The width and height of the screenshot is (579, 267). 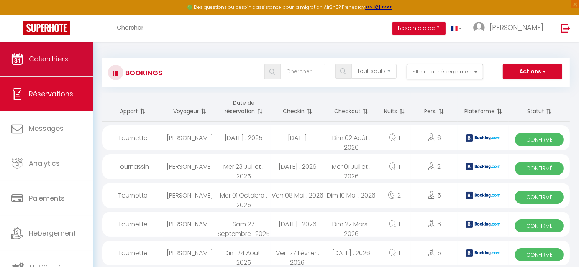 I want to click on button: Besoin d'aide ?, so click(x=419, y=28).